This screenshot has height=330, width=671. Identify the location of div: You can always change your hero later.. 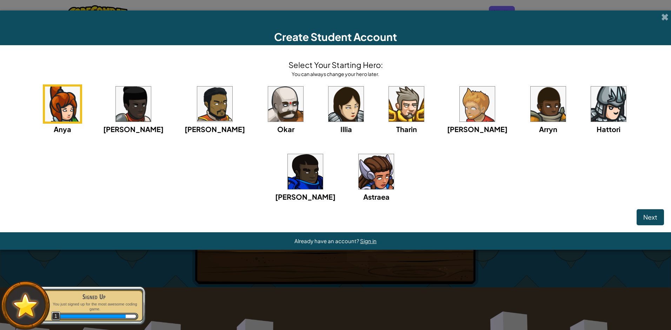
(335, 74).